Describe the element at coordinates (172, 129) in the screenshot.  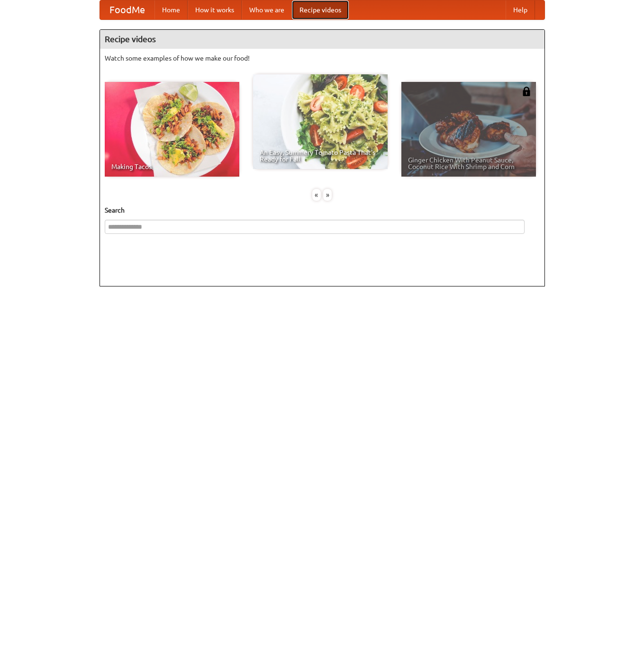
I see `a: Making Tacos` at that location.